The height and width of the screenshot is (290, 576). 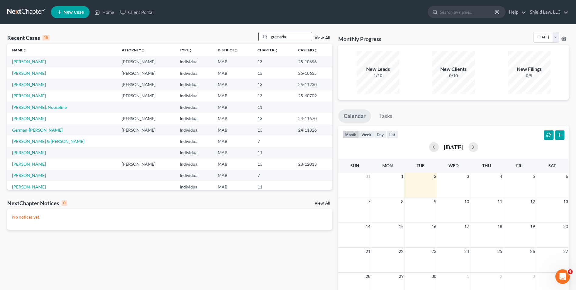 What do you see at coordinates (403, 201) in the screenshot?
I see `span: 8` at bounding box center [403, 201].